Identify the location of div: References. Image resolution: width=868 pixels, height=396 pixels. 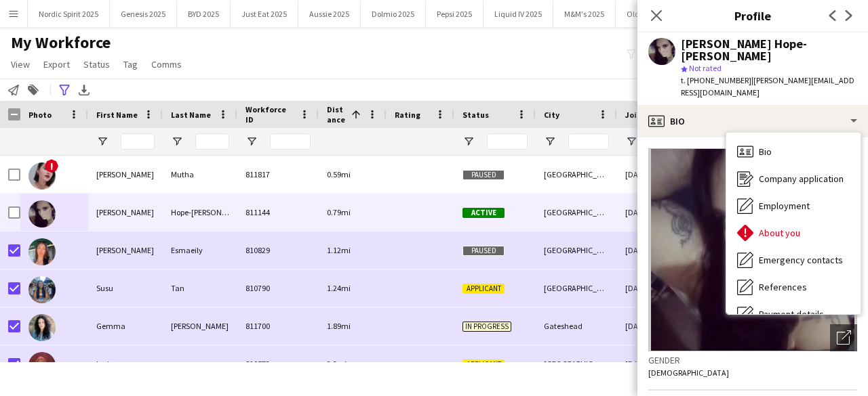
(793, 287).